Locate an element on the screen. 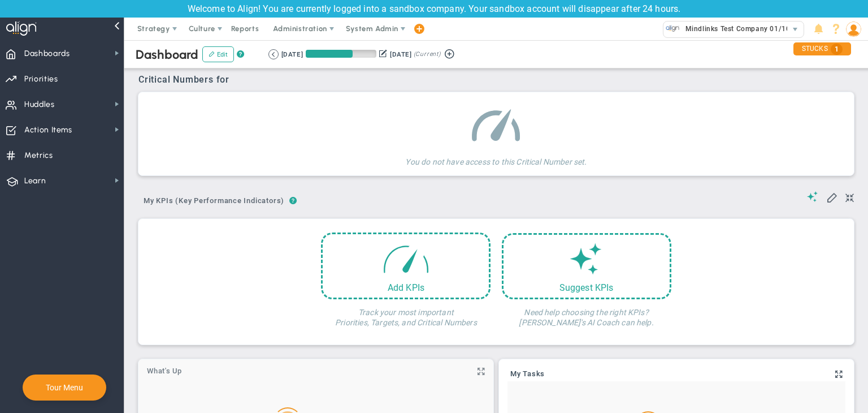  div: Period Progress: 66% Day 60 of 90 with 30 remaining. is located at coordinates (341, 54).